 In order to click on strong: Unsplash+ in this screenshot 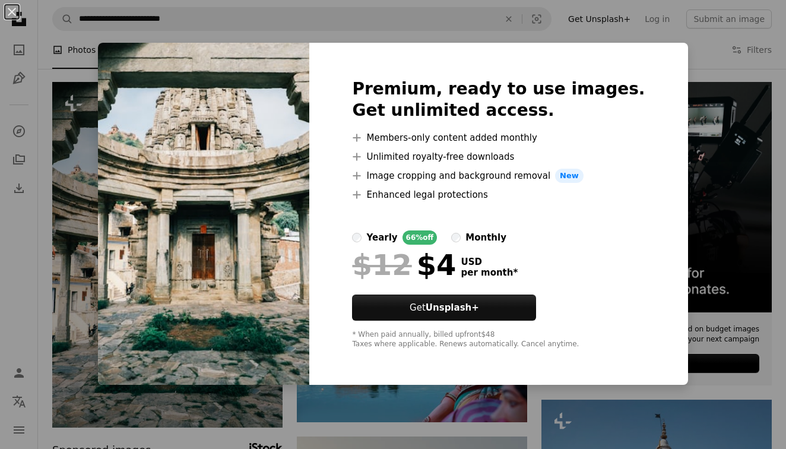, I will do `click(452, 307)`.